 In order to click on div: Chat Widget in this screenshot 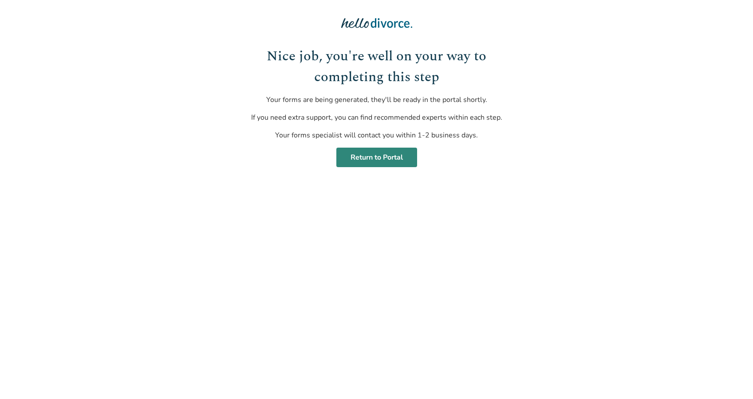, I will do `click(731, 378)`.